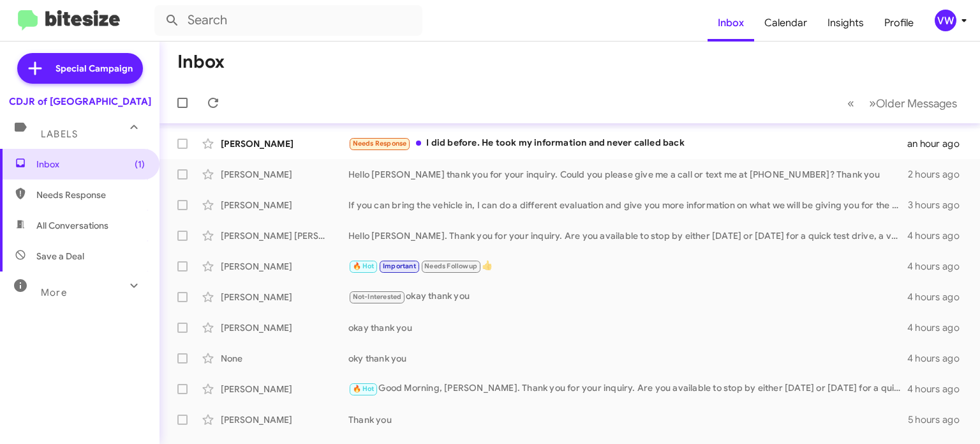 This screenshot has height=444, width=980. I want to click on span: Needs Followup, so click(451, 266).